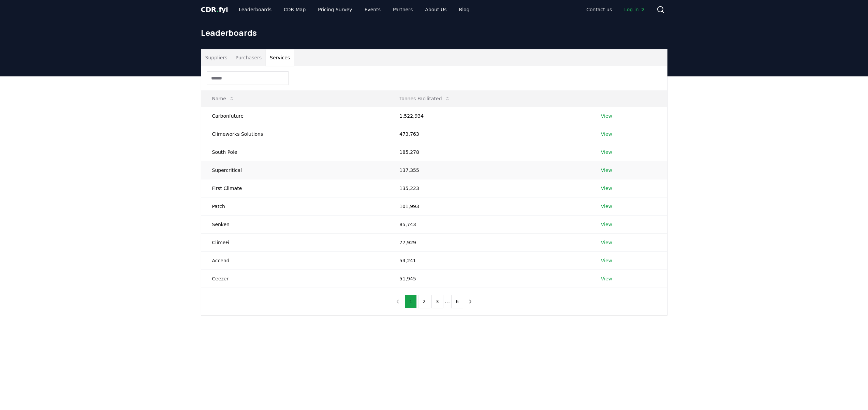 Image resolution: width=868 pixels, height=410 pixels. What do you see at coordinates (403, 9) in the screenshot?
I see `a: Partners` at bounding box center [403, 9].